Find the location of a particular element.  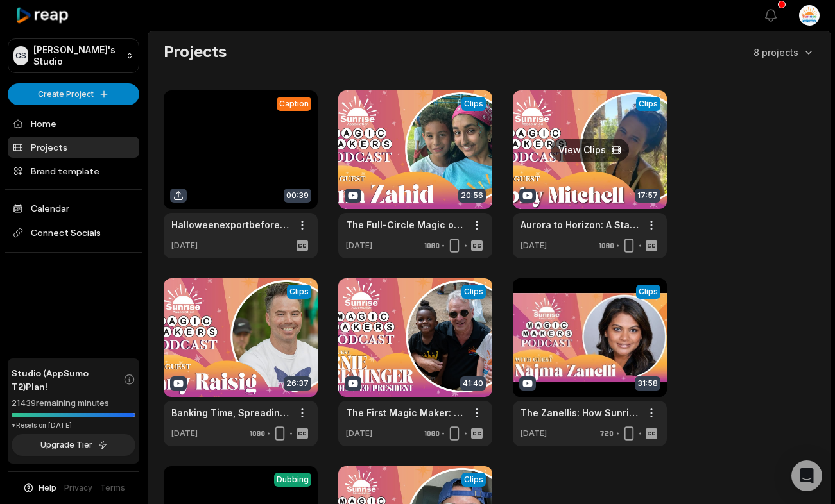

div: 21439 remaining minutes is located at coordinates (73, 403).